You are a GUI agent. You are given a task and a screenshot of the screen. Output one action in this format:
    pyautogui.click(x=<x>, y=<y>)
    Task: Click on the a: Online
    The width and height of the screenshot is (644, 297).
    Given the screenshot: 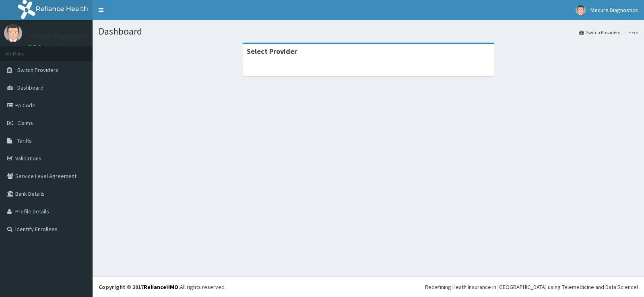 What is the action you would take?
    pyautogui.click(x=38, y=46)
    